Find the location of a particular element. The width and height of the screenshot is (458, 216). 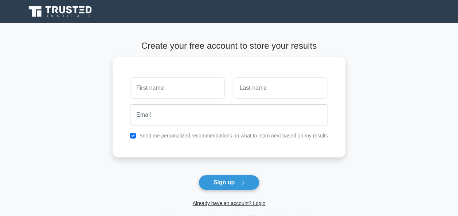

label: Send me personalized recommendations on what to learn next based on my results is located at coordinates (233, 136).